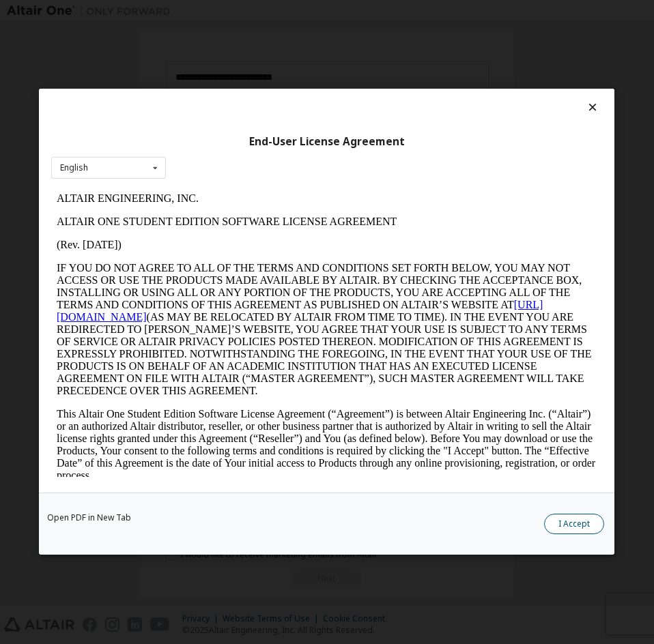 The width and height of the screenshot is (654, 644). I want to click on p: IF YOU DO NOT AGREE TO ALL OF THE TERMS AND CONDITIONS SET FORTH BELOW, YOU MAY NOT ACCESS OR USE..., so click(275, 142).